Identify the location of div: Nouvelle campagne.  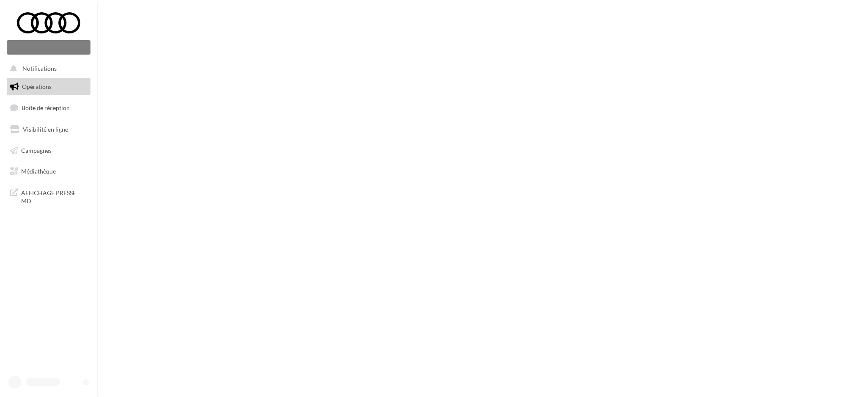
(48, 48).